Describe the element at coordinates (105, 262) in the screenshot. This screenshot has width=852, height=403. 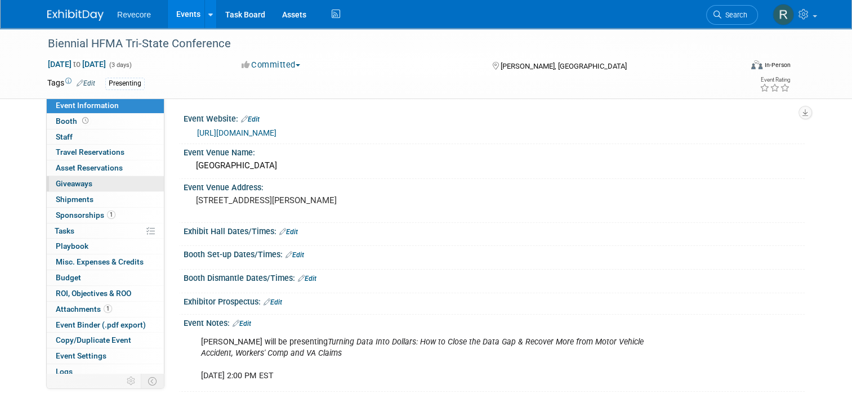
I see `a: Misc. Expenses & Credits` at that location.